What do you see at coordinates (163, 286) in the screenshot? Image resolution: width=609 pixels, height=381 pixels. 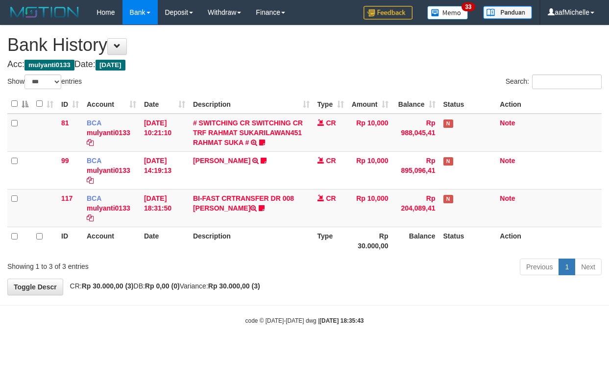 I see `span: CR: DB: Variance:` at bounding box center [163, 286].